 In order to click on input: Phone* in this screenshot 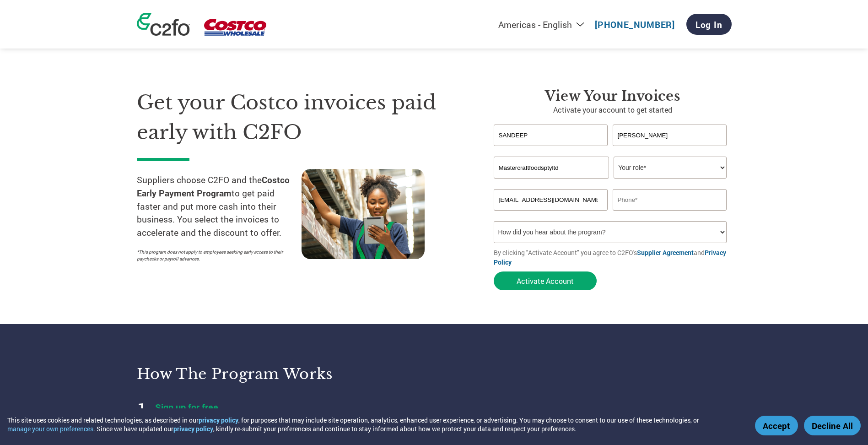, I will do `click(670, 200)`.